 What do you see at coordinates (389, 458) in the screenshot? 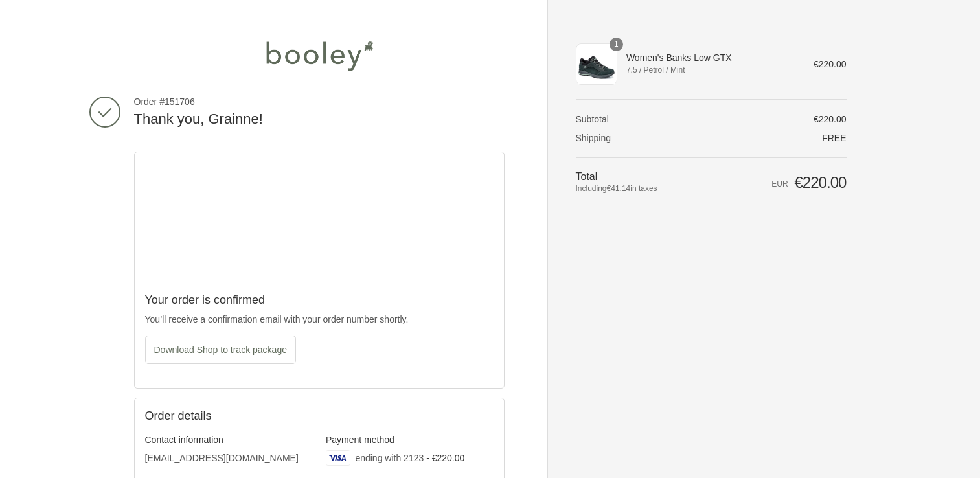
I see `span: ending with 2123` at bounding box center [389, 458].